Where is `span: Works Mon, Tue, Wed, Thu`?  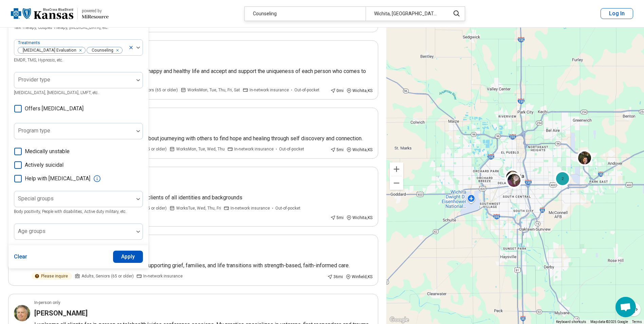 span: Works Mon, Tue, Wed, Thu is located at coordinates (201, 149).